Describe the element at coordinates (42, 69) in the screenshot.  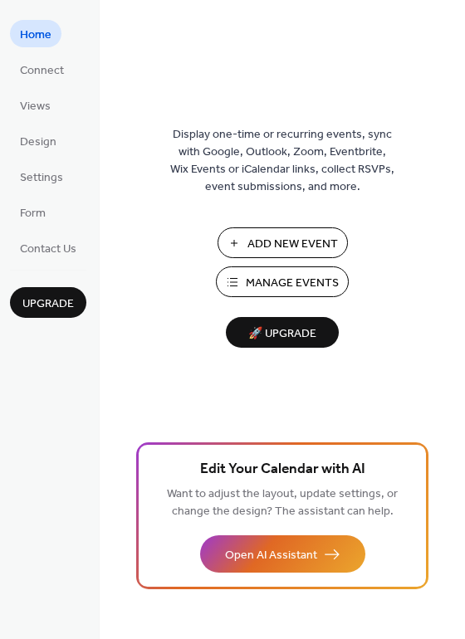
I see `a: Connect` at that location.